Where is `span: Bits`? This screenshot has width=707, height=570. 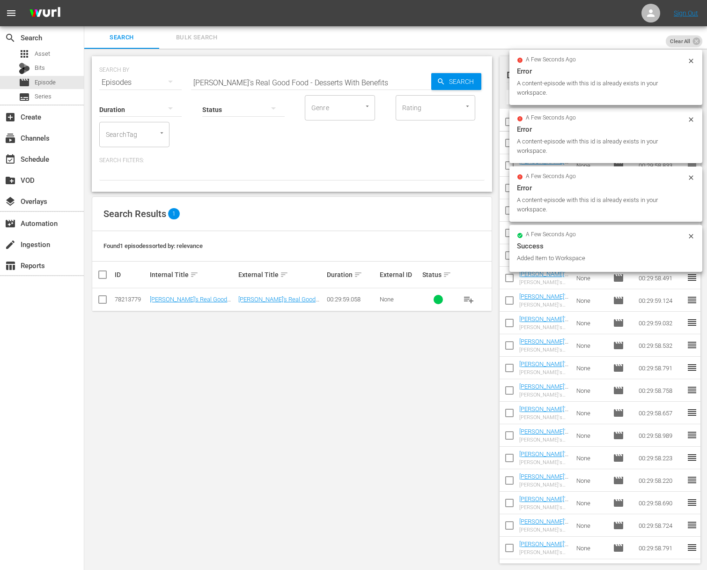
span: Bits is located at coordinates (40, 68).